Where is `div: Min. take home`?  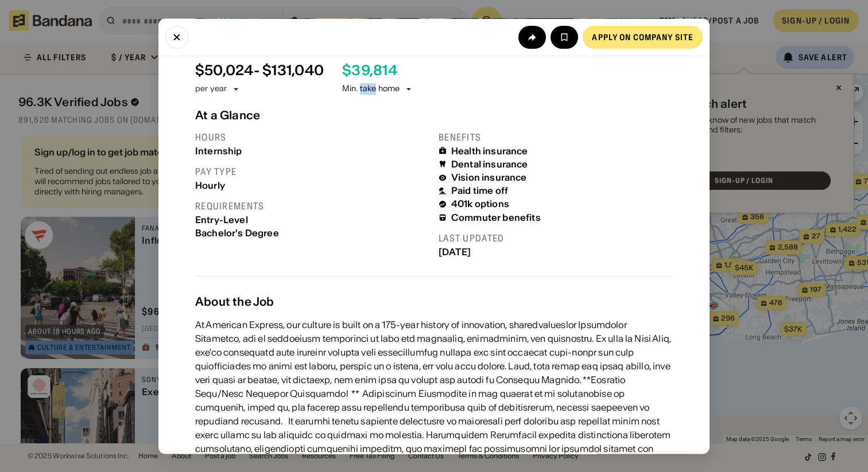
div: Min. take home is located at coordinates (377, 90).